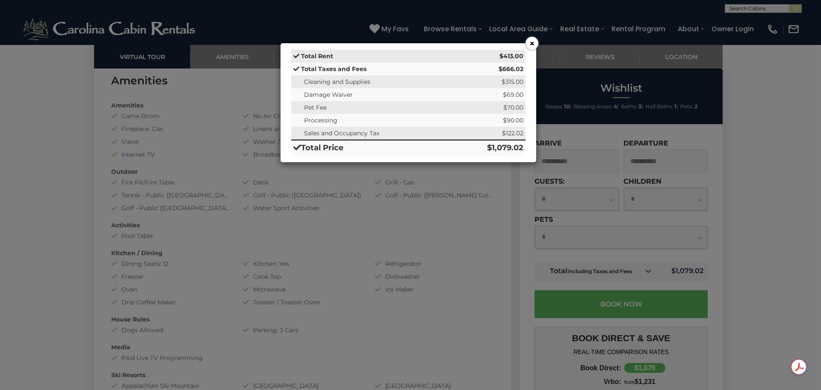  What do you see at coordinates (489, 133) in the screenshot?
I see `td: $122.02` at bounding box center [489, 133].